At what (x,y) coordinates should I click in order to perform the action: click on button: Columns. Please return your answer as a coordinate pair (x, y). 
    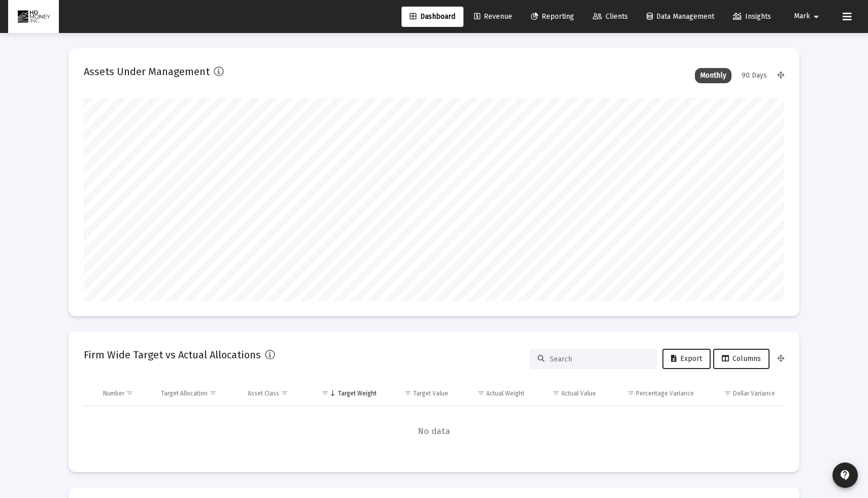
    Looking at the image, I should click on (741, 359).